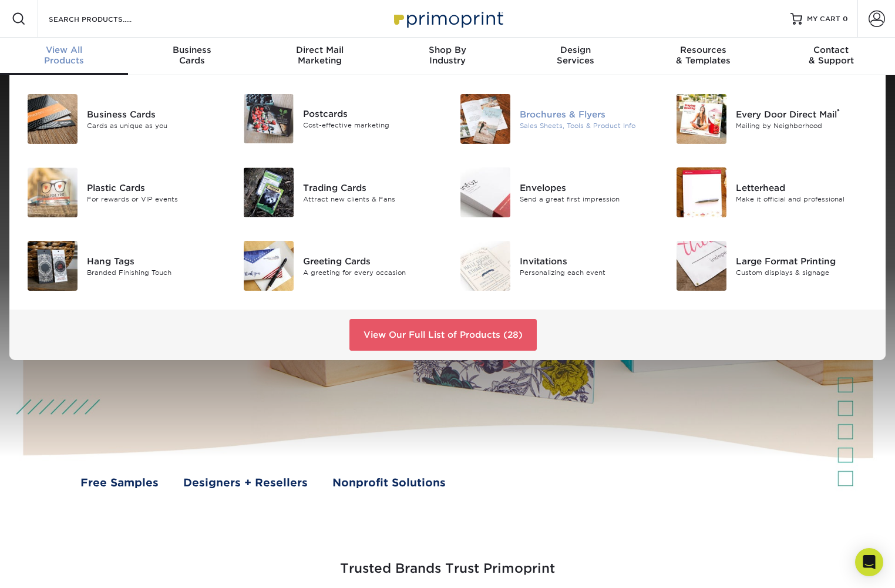 The height and width of the screenshot is (588, 895). What do you see at coordinates (268, 265) in the screenshot?
I see `img: Greeting Cards` at bounding box center [268, 265].